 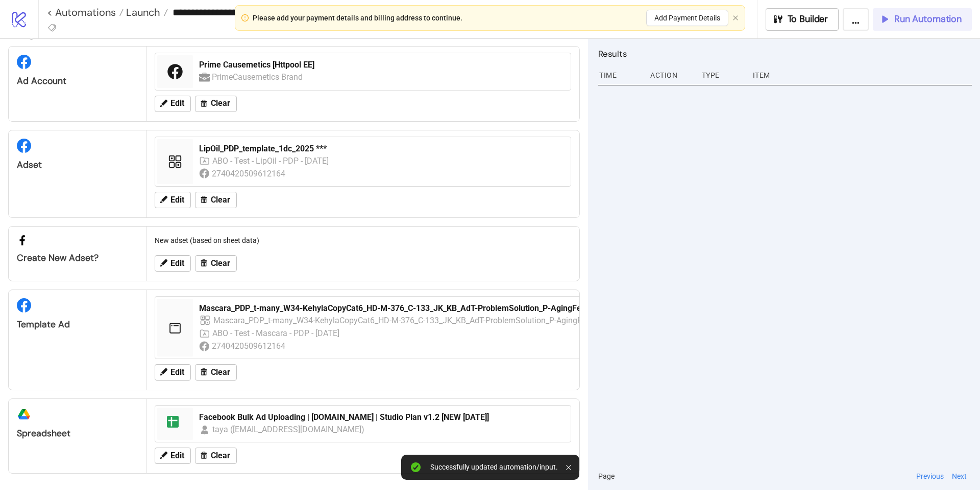 What do you see at coordinates (494, 467) in the screenshot?
I see `div: Successfully updated automation/input.` at bounding box center [494, 467].